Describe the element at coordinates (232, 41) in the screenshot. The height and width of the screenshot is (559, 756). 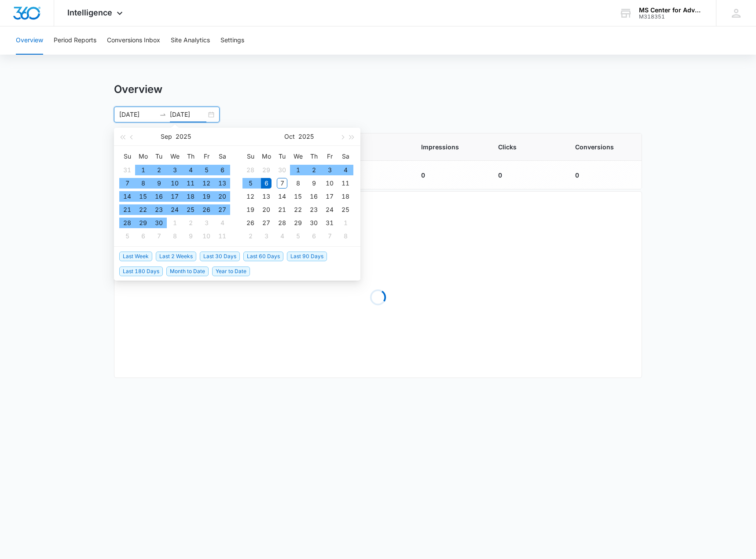
I see `button: Settings` at that location.